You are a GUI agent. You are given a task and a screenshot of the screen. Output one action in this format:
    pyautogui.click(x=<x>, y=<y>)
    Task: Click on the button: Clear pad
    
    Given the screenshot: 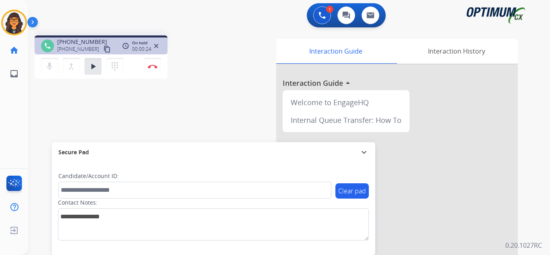 What is the action you would take?
    pyautogui.click(x=352, y=191)
    